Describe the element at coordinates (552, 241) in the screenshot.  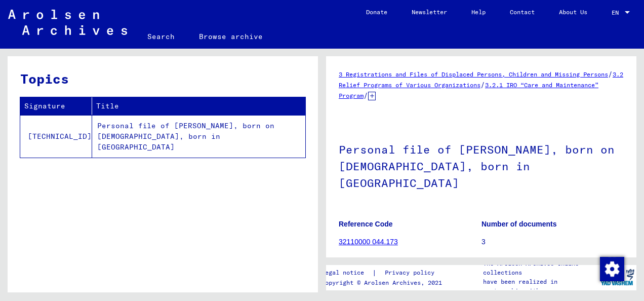
I see `p: 3` at that location.